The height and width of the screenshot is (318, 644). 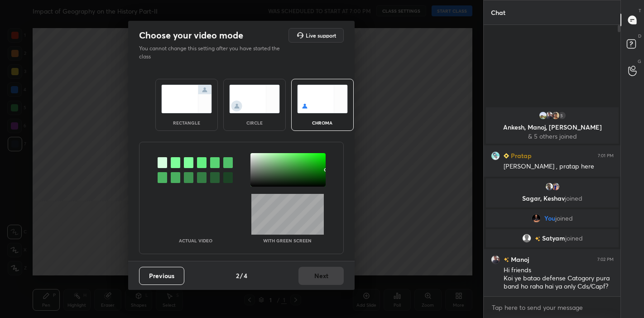 I want to click on span: Satyam, so click(x=553, y=238).